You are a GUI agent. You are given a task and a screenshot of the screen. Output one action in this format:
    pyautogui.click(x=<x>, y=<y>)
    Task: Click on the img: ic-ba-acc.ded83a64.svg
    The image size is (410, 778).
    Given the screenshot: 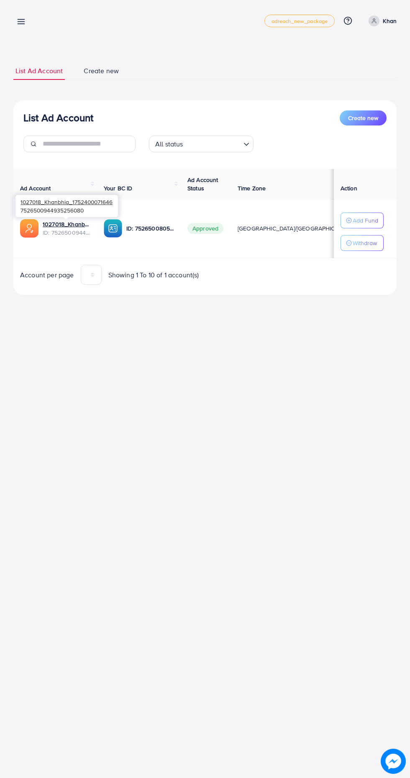 What is the action you would take?
    pyautogui.click(x=113, y=228)
    